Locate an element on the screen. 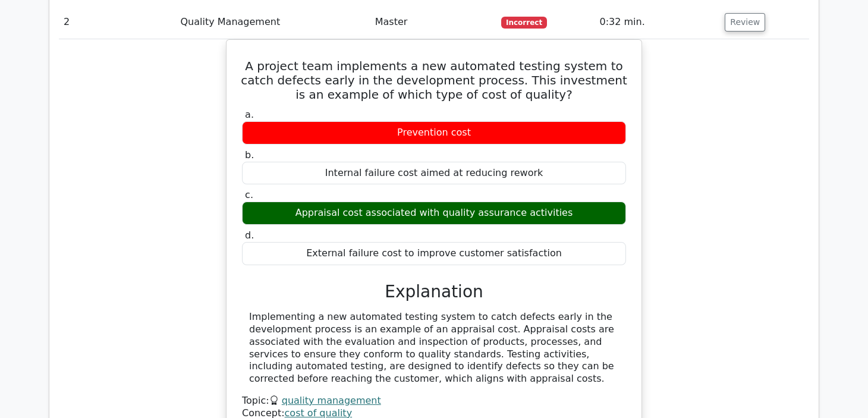 The height and width of the screenshot is (418, 868). div: Appraisal cost associated with quality assurance activities is located at coordinates (434, 213).